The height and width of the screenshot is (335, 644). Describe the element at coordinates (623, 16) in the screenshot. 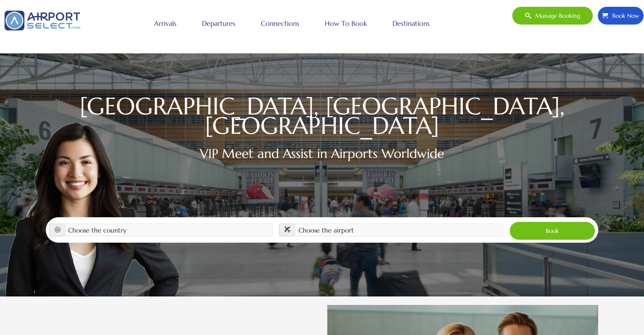

I see `span: Book Now` at that location.